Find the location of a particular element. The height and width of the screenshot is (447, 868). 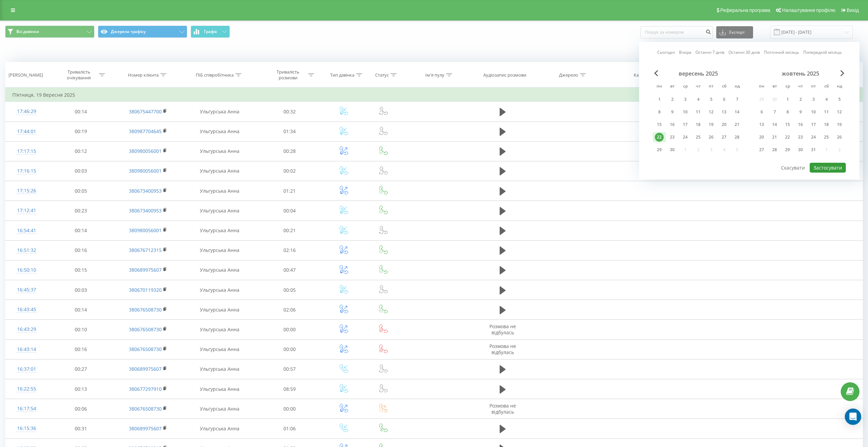

div: ср 29 жовт 2025 р. is located at coordinates (787, 150).